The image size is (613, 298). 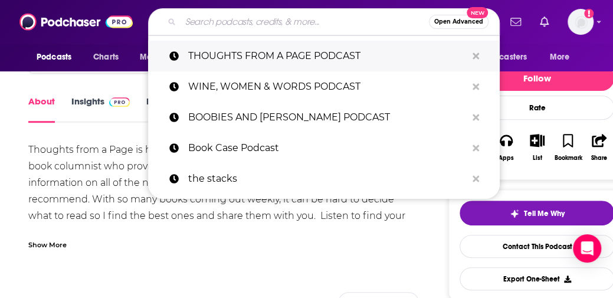 I want to click on img: Podchaser Pro, so click(x=119, y=102).